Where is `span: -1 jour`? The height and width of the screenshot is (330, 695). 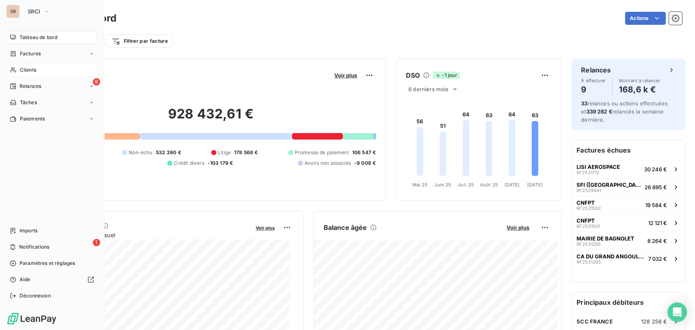 span: -1 jour is located at coordinates (446, 75).